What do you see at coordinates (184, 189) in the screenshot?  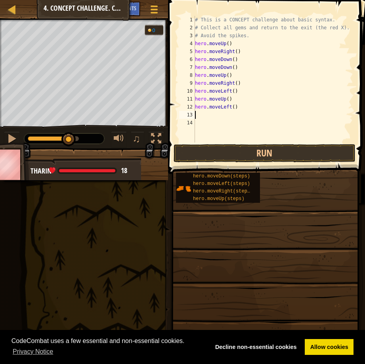 I see `img: portrait.png` at bounding box center [184, 189].